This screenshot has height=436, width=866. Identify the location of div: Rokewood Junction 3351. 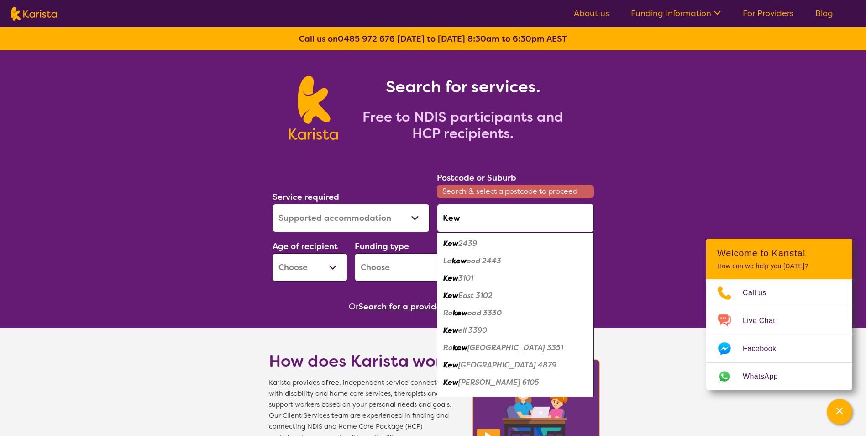
(515, 347).